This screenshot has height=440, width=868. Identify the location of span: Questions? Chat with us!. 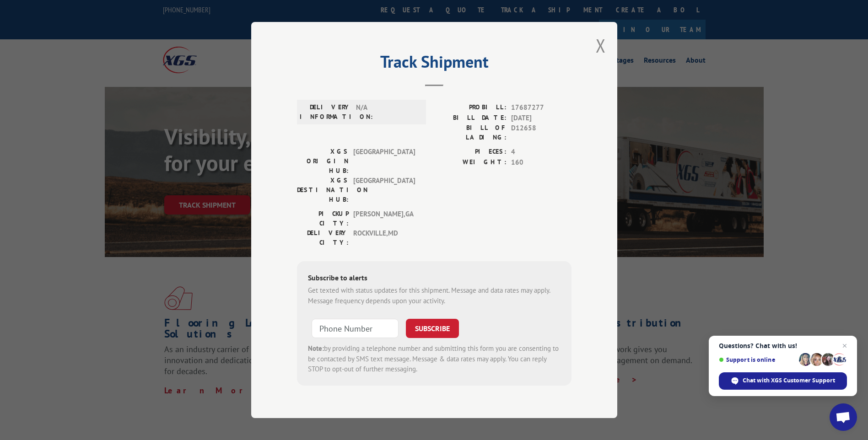
(783, 346).